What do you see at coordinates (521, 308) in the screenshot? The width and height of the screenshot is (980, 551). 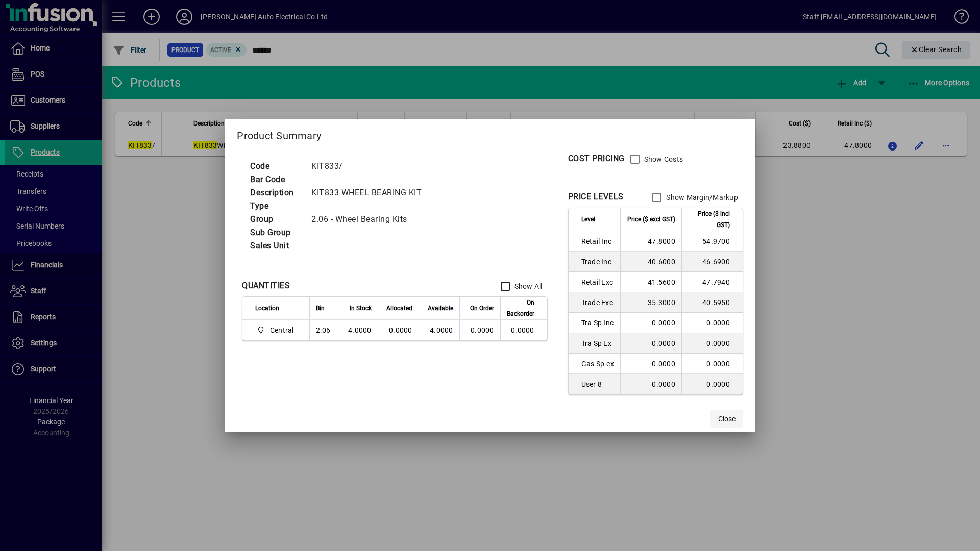 I see `span: On Backorder` at bounding box center [521, 308].